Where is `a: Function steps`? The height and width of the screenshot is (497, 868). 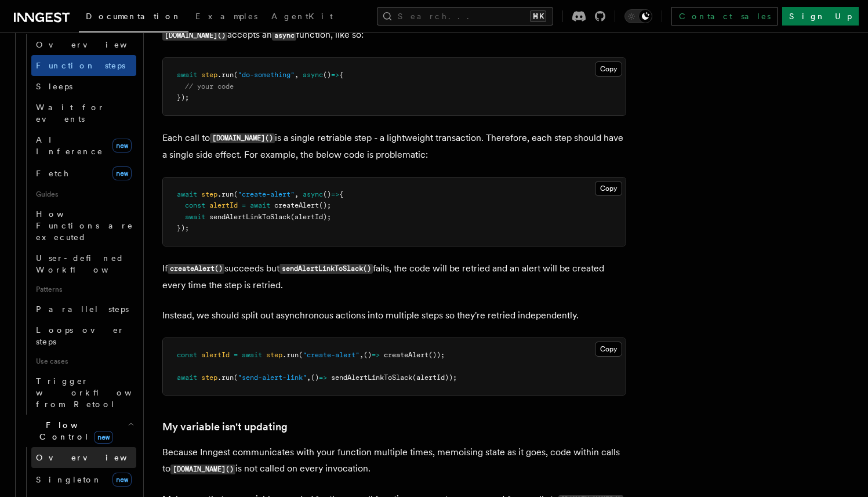
a: Function steps is located at coordinates (84, 66).